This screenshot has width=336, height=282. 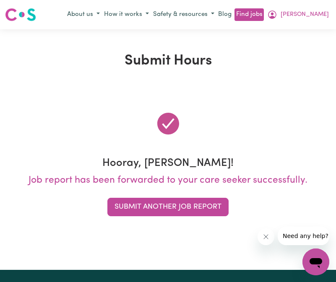 I want to click on p: Job report has been forwarded to your care seeker successfully., so click(x=168, y=181).